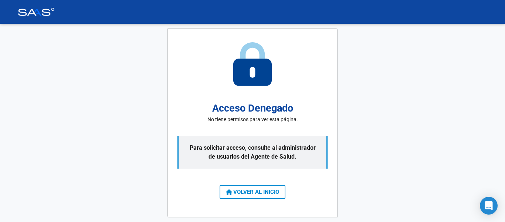 The height and width of the screenshot is (222, 505). What do you see at coordinates (253, 119) in the screenshot?
I see `p: No tiene permisos para ver esta página.` at bounding box center [253, 119].